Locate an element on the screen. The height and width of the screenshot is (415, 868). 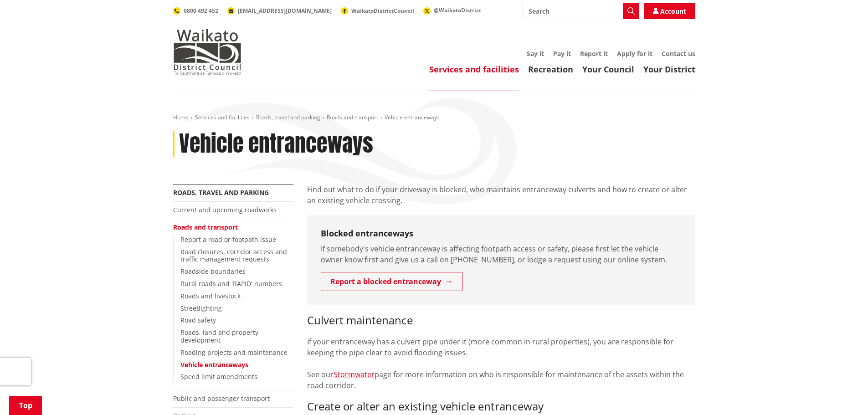
a: Report a road or footpath issue is located at coordinates (229, 239).